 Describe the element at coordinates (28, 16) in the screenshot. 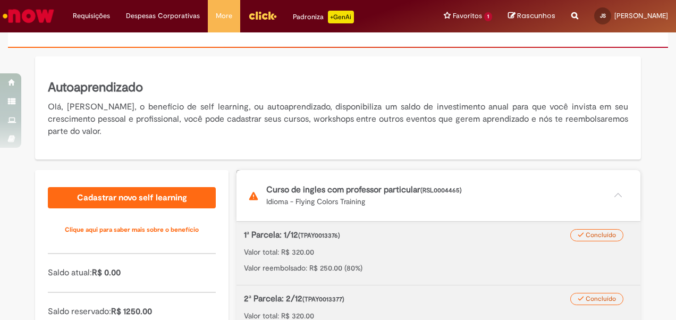

I see `img: ServiceNow` at that location.